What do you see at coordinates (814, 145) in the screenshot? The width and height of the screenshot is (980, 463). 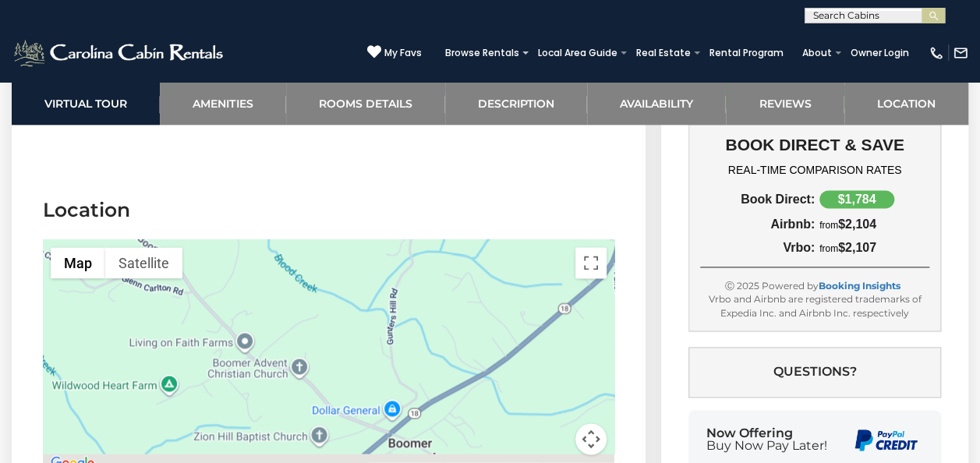 I see `h3: BOOK DIRECT & SAVE` at bounding box center [814, 145].